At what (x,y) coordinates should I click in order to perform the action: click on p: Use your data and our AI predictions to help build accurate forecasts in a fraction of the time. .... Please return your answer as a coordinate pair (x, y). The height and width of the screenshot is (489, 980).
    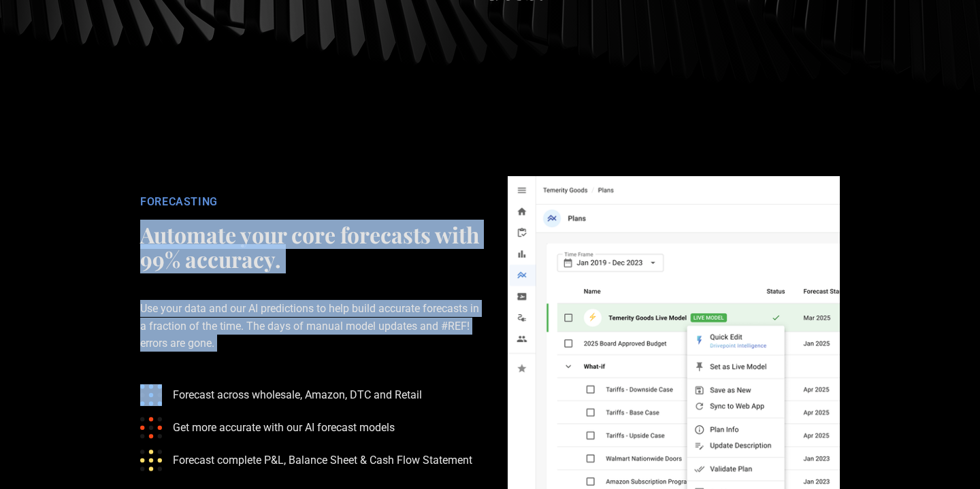
    Looking at the image, I should click on (310, 326).